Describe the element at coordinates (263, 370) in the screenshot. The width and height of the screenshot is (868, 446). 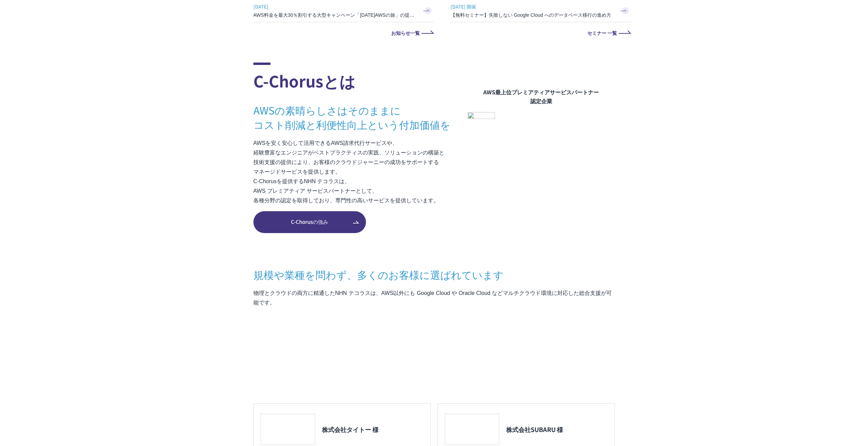
I see `img: 国境なき医師団` at that location.